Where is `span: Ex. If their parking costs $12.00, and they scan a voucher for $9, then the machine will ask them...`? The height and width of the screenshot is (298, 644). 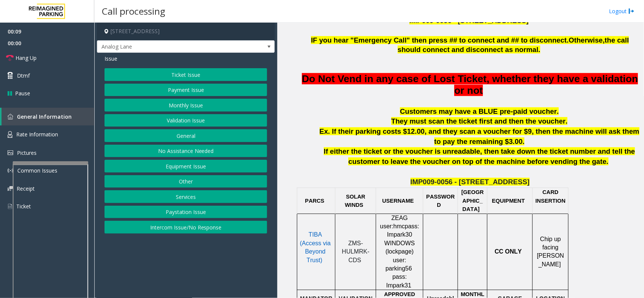
span: Ex. If their parking costs $12.00, and they scan a voucher for $9, then the machine will ask them... is located at coordinates (479, 136).